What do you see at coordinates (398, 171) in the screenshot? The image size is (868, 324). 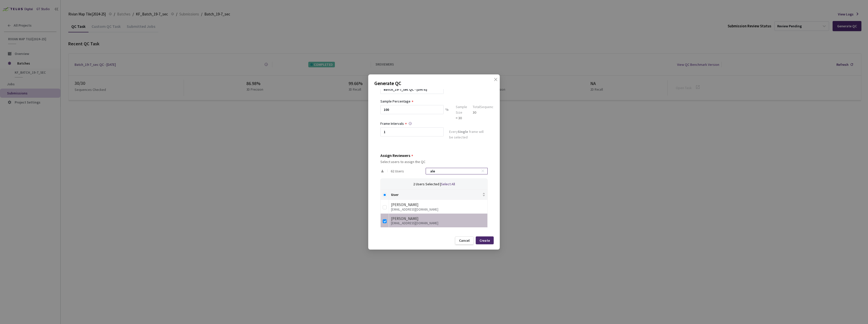 I see `span: 62 Users` at bounding box center [398, 171].